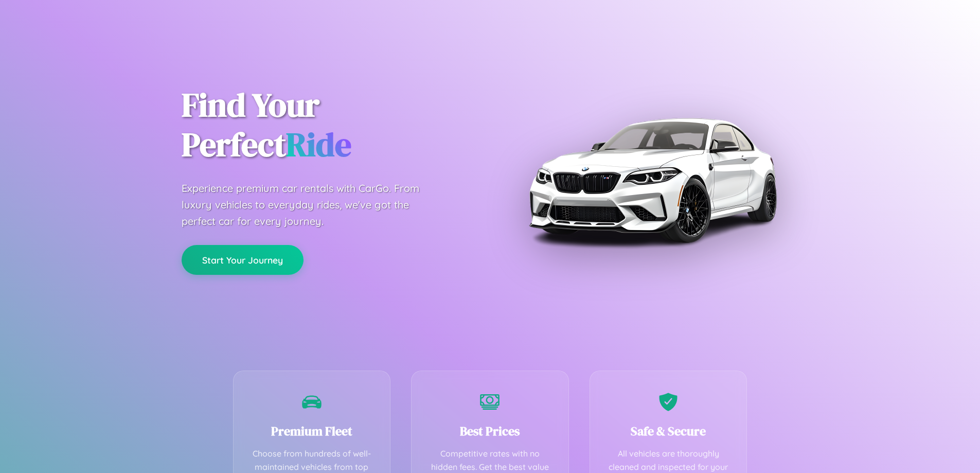 The image size is (980, 473). What do you see at coordinates (490, 431) in the screenshot?
I see `h3: Best Prices` at bounding box center [490, 431].